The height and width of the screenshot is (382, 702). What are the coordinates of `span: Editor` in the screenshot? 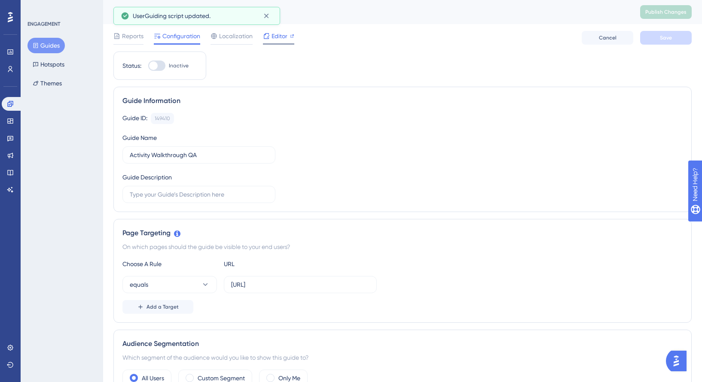 It's located at (279, 36).